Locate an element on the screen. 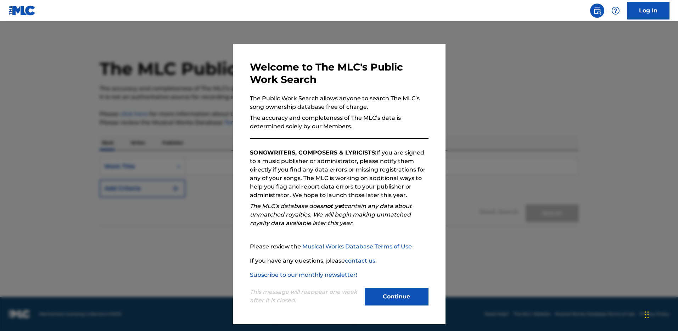 The width and height of the screenshot is (678, 331). a: Log In is located at coordinates (648, 11).